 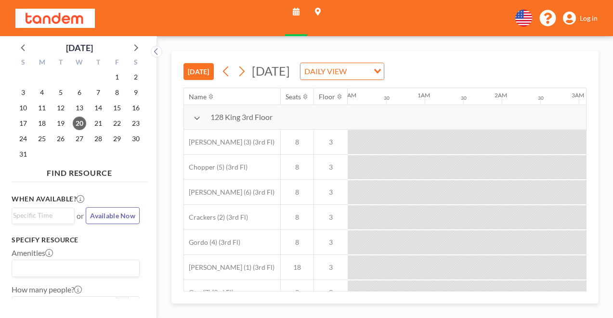 What do you see at coordinates (79, 139) in the screenshot?
I see `span: Wednesday, August 27, 2025` at bounding box center [79, 139].